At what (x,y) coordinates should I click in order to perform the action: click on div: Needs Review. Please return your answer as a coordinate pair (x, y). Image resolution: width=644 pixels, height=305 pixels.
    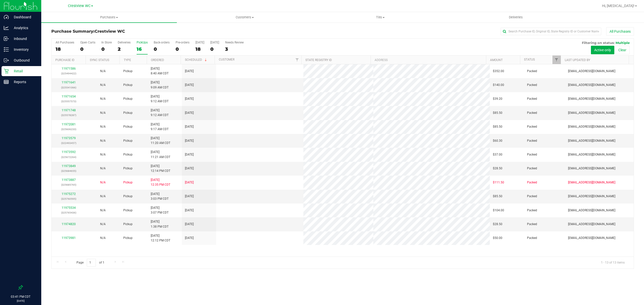
    Looking at the image, I should click on (235, 43).